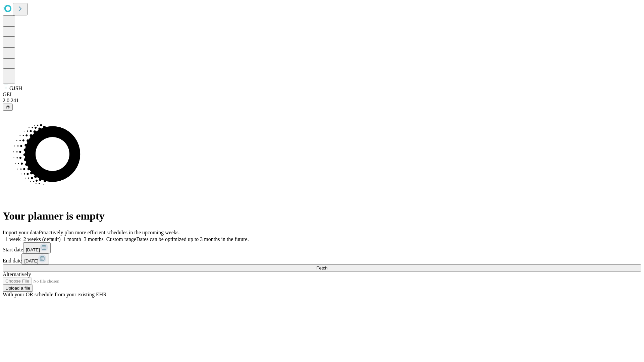 This screenshot has width=644, height=362. I want to click on h1: Your planner is empty, so click(322, 216).